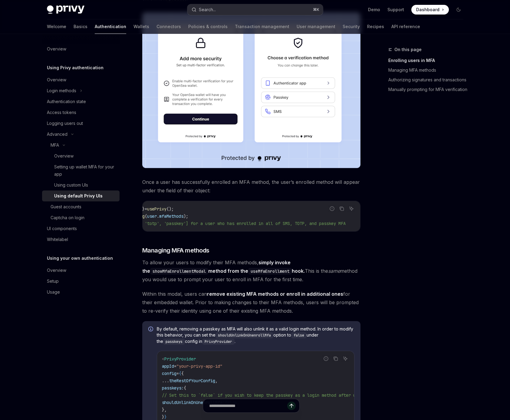 Image resolution: width=510 pixels, height=420 pixels. What do you see at coordinates (53, 281) in the screenshot?
I see `div: Setup` at bounding box center [53, 281].